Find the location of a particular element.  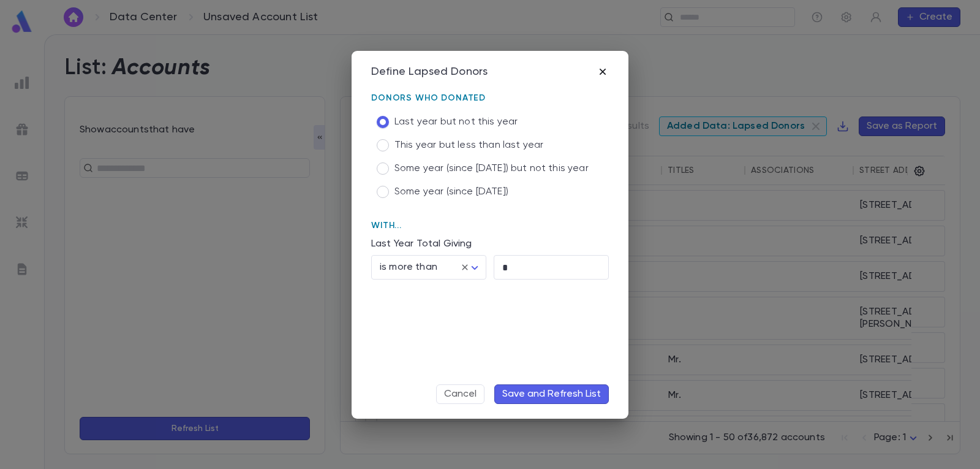

p: With... is located at coordinates (490, 226).